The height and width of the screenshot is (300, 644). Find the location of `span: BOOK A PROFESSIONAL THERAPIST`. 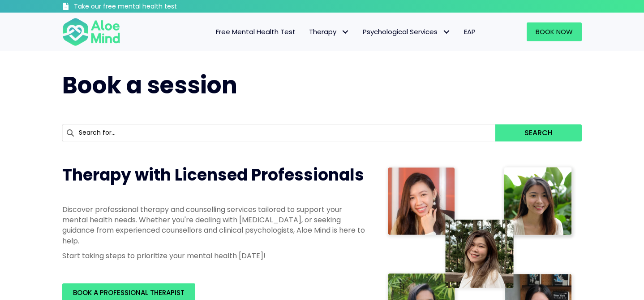

span: BOOK A PROFESSIONAL THERAPIST is located at coordinates (128, 292).